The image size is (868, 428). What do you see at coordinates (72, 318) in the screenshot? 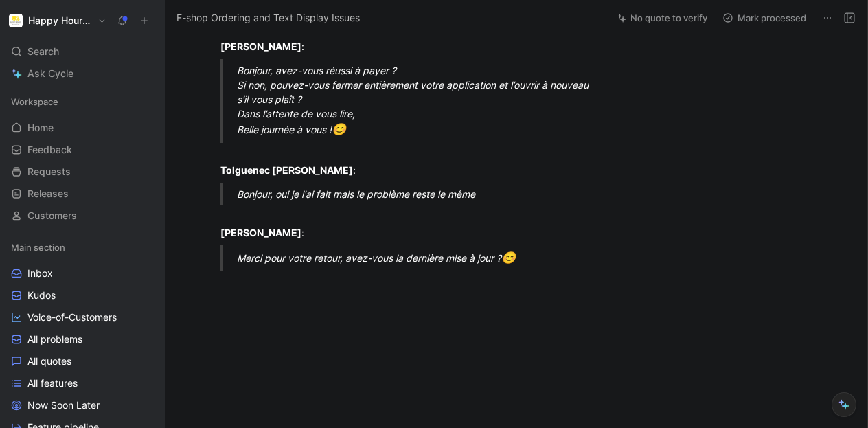
I see `span: Voice-of-Customers` at bounding box center [72, 318].